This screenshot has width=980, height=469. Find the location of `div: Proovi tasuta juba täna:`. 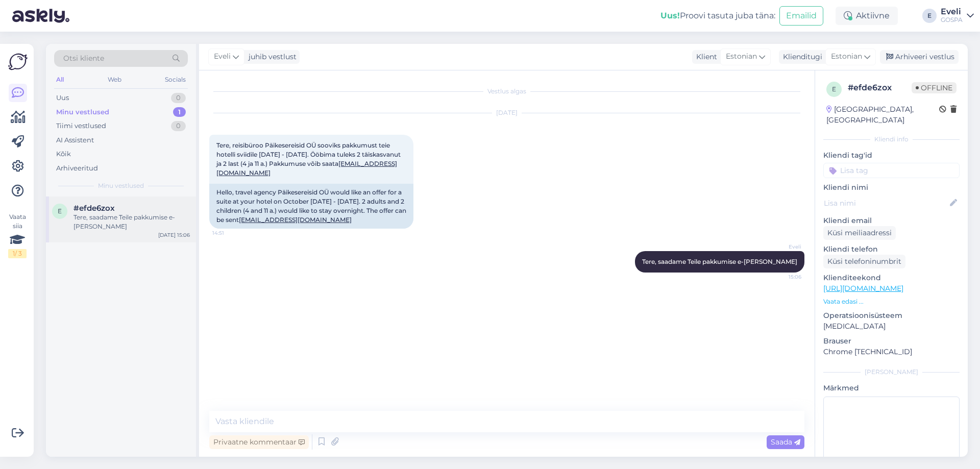

div: Proovi tasuta juba täna: is located at coordinates (718, 16).